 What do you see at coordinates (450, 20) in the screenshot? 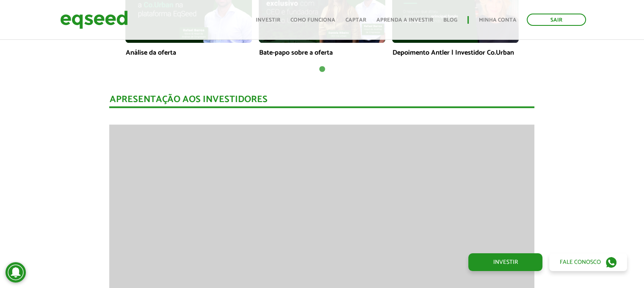
I see `a: Blog` at bounding box center [450, 20].